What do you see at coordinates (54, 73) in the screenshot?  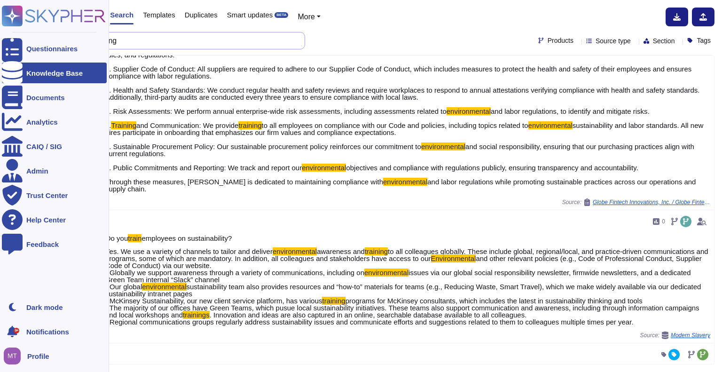 I see `div: Knowledge Base` at bounding box center [54, 73].